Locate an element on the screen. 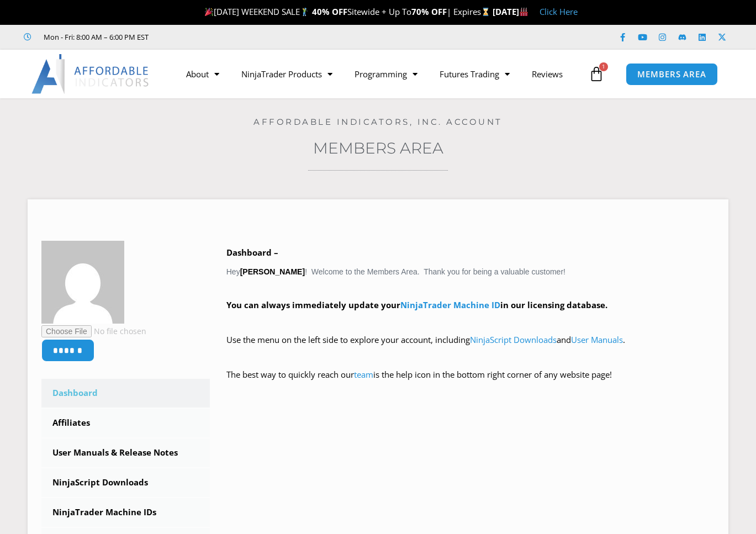 This screenshot has height=534, width=756. a: team is located at coordinates (363, 375).